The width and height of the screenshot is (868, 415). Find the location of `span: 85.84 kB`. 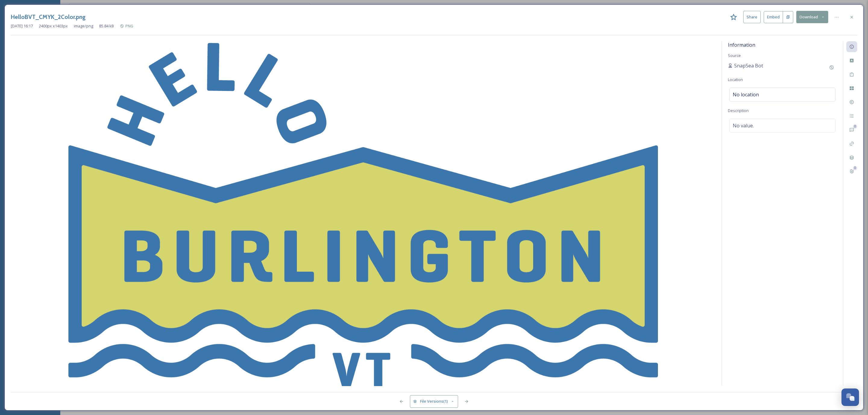

span: 85.84 kB is located at coordinates (107, 26).